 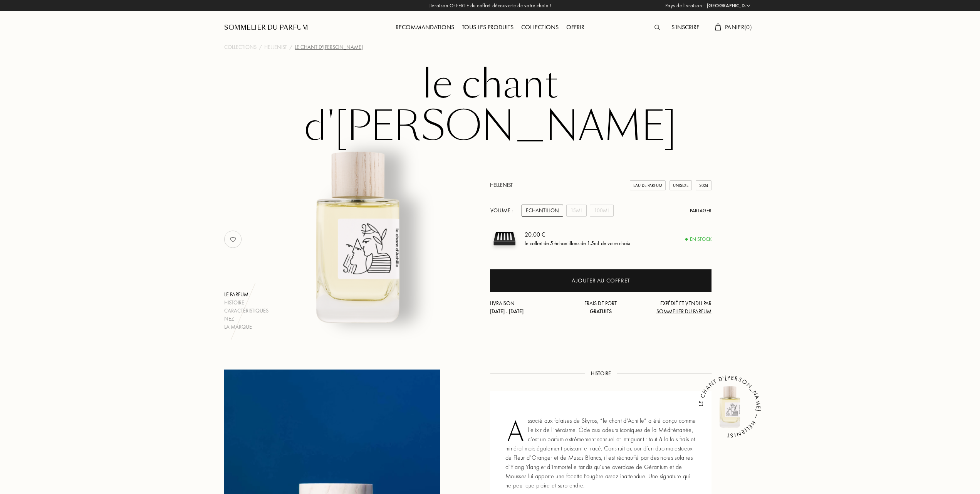 What do you see at coordinates (601, 308) in the screenshot?
I see `div: Frais de port` at bounding box center [601, 308].